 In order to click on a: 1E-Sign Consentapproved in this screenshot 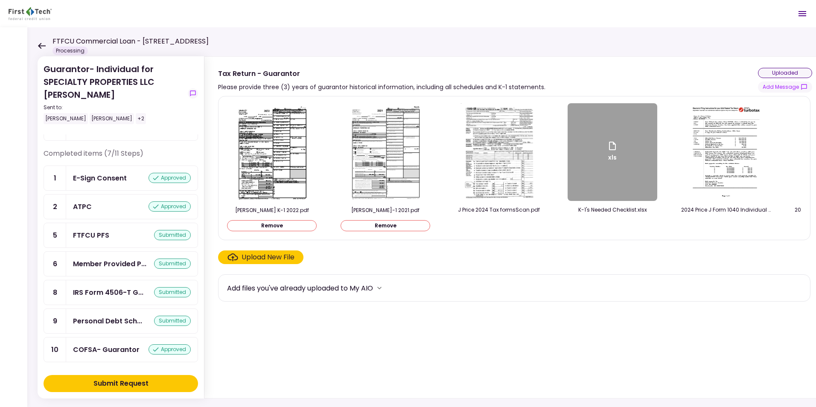, I will do `click(121, 178)`.